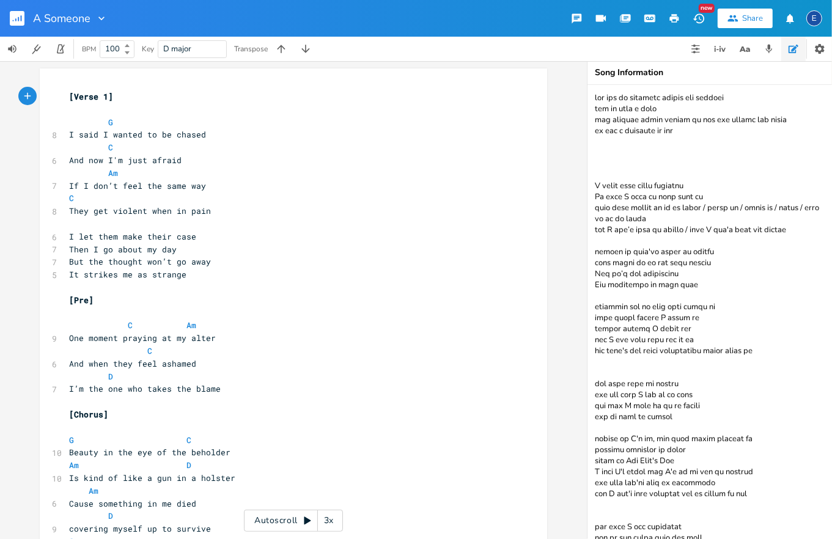  I want to click on span: D major, so click(177, 49).